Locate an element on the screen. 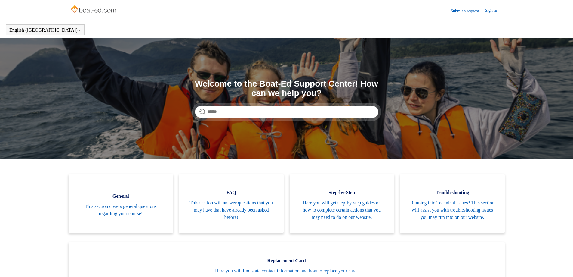 The height and width of the screenshot is (277, 573). span: Replacement Card is located at coordinates (287, 260).